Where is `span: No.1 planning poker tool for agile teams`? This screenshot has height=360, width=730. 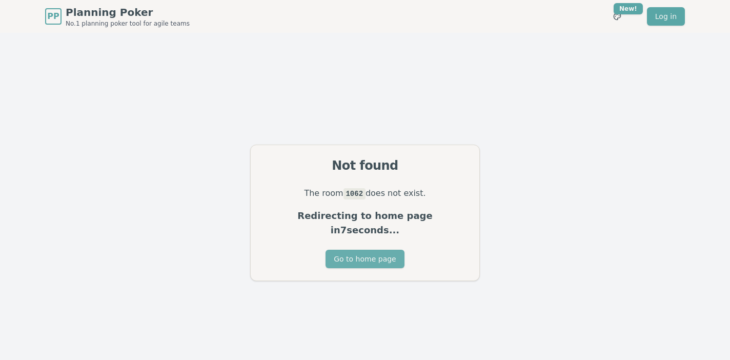 span: No.1 planning poker tool for agile teams is located at coordinates (128, 24).